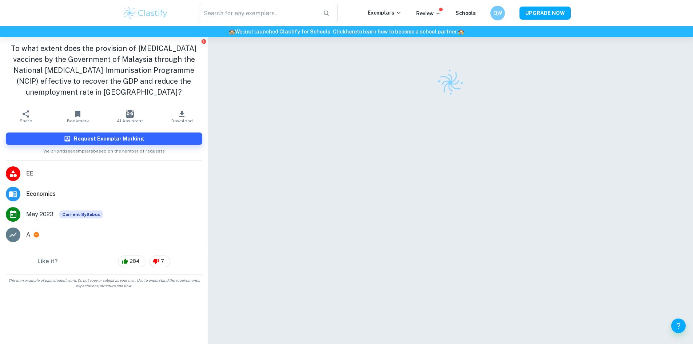 This screenshot has width=693, height=344. What do you see at coordinates (130, 121) in the screenshot?
I see `span: AI Assistant` at bounding box center [130, 121].